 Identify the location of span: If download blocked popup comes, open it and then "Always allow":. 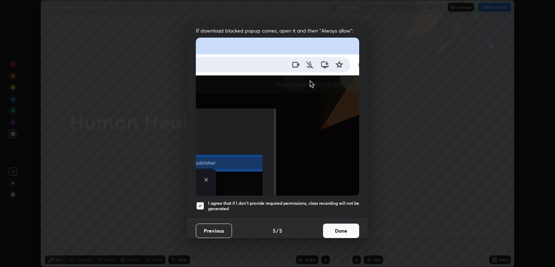
(278, 30).